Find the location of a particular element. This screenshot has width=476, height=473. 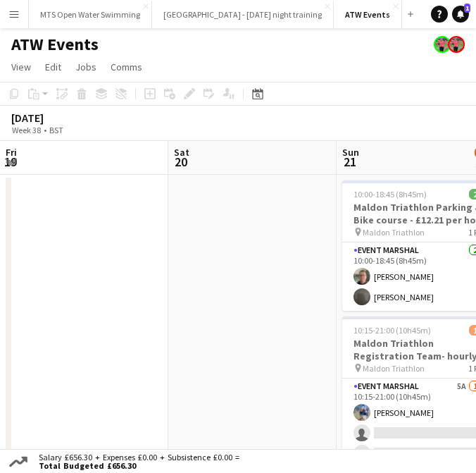

span: Fri is located at coordinates (11, 152).